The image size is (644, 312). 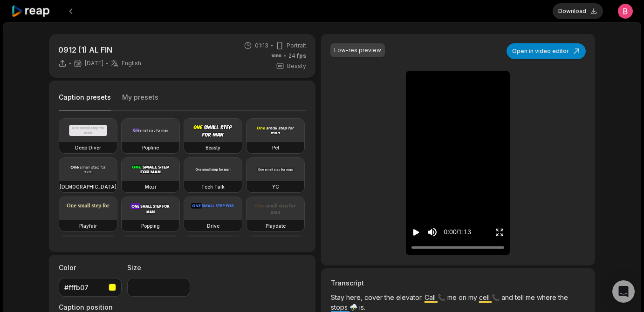 What do you see at coordinates (546, 51) in the screenshot?
I see `button: Open in video editor` at bounding box center [546, 51].